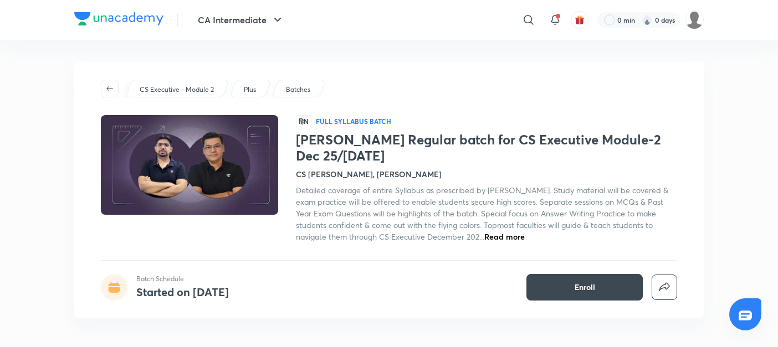 The image size is (778, 347). I want to click on p: Batch Schedule, so click(182, 279).